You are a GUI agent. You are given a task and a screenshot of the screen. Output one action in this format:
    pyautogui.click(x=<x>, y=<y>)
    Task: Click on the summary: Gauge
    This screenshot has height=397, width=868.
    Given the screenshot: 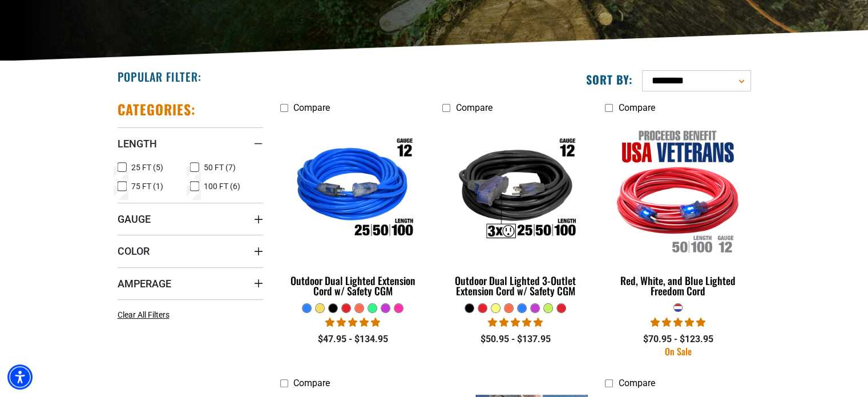 What is the action you would take?
    pyautogui.click(x=190, y=219)
    